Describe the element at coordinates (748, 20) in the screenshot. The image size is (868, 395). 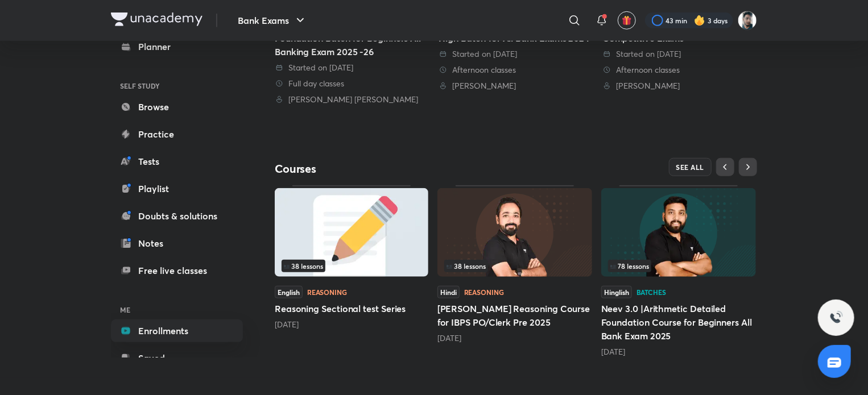
I see `img: Snehasish Das` at that location.